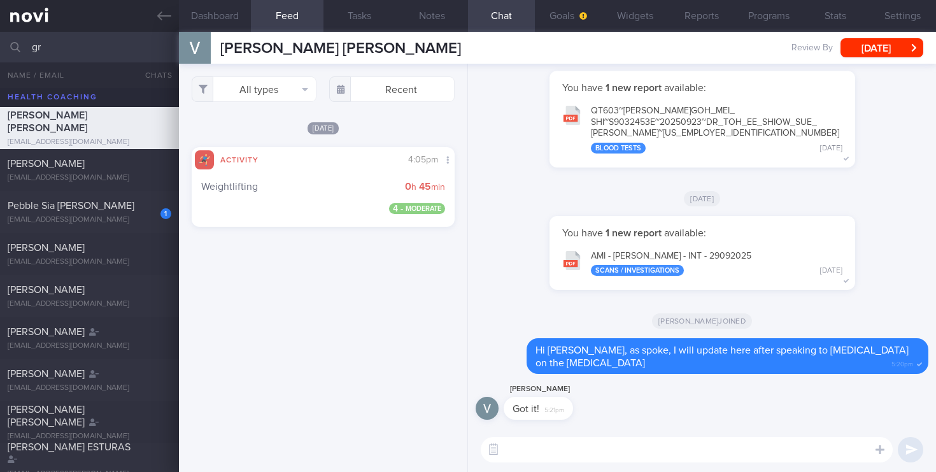 The height and width of the screenshot is (472, 936). I want to click on div: Blood Tests, so click(619, 148).